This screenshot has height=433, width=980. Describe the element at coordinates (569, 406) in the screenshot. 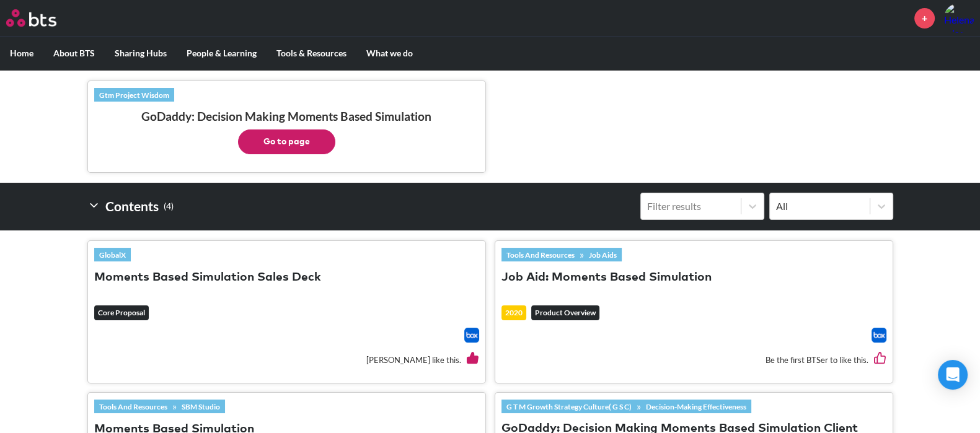

I see `a: G T M Growth Strategy Culture( G S C)` at that location.